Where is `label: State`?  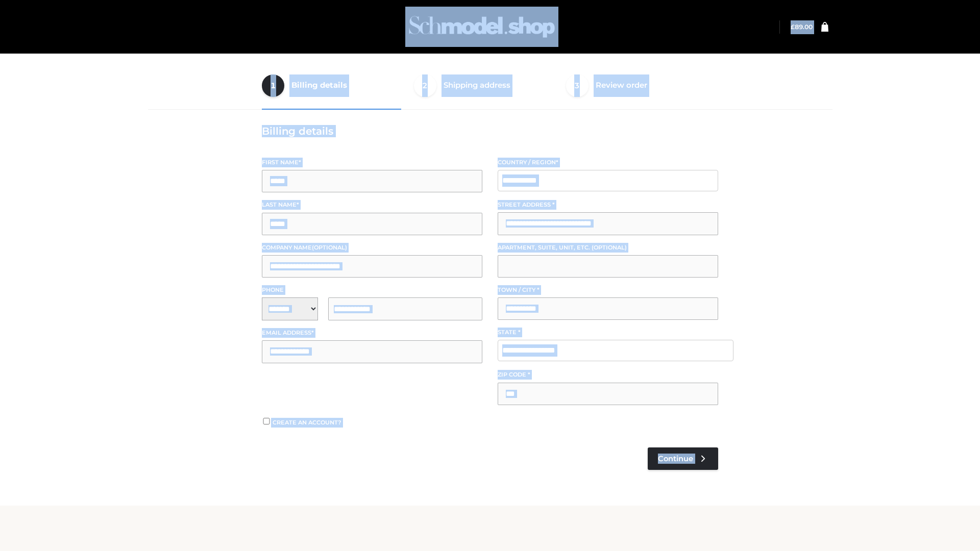 label: State is located at coordinates (608, 332).